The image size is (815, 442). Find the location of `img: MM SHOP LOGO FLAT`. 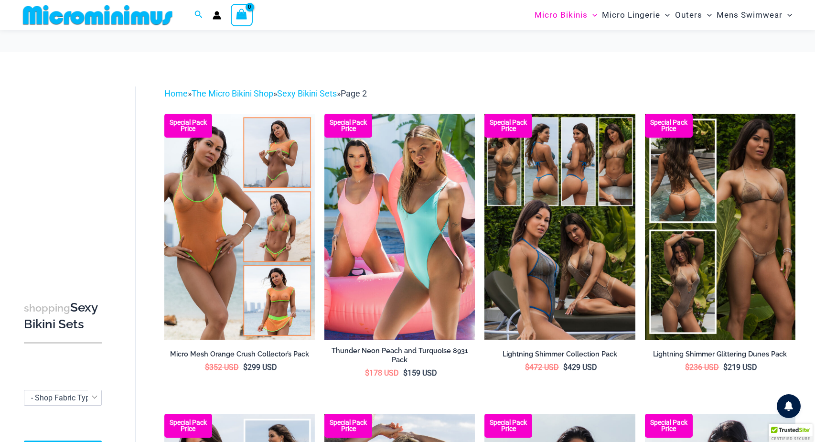

img: MM SHOP LOGO FLAT is located at coordinates (97, 15).